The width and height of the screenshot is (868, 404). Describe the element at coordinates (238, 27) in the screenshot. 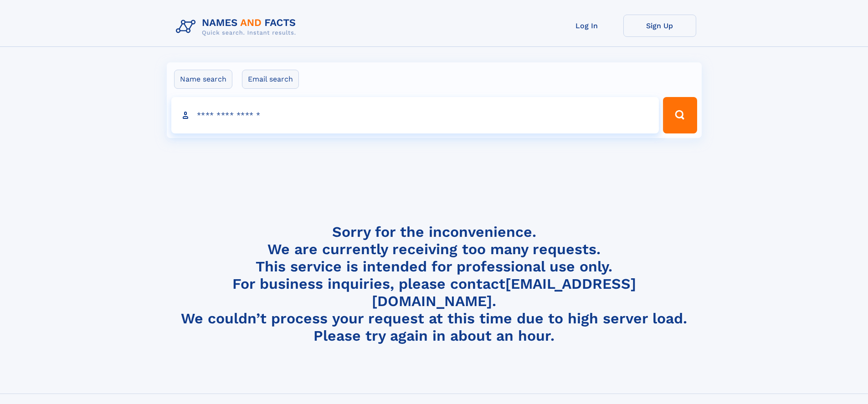

I see `img: Logo Names and Facts` at that location.